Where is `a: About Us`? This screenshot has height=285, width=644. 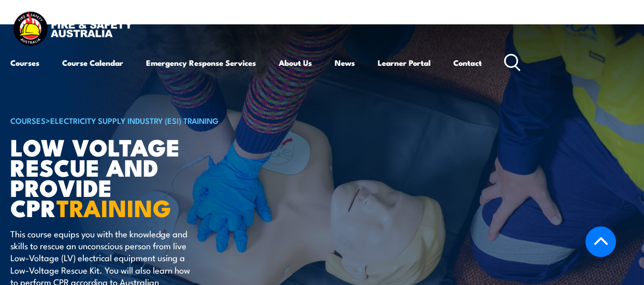
a: About Us is located at coordinates (295, 63).